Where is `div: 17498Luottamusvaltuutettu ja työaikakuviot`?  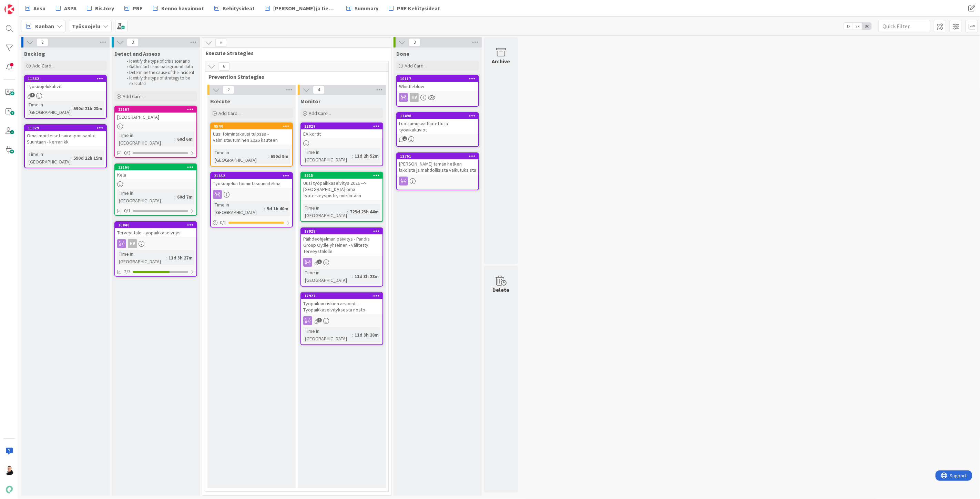 div: 17498Luottamusvaltuutettu ja työaikakuviot is located at coordinates (438, 124).